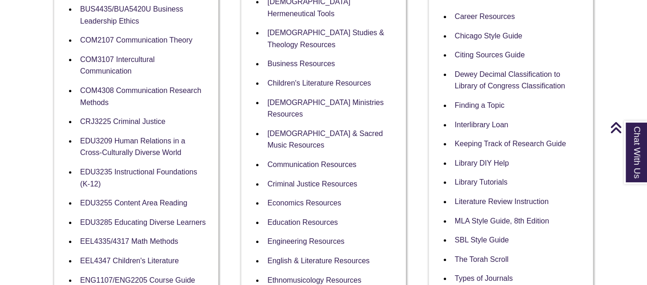 This screenshot has height=285, width=647. Describe the element at coordinates (312, 164) in the screenshot. I see `a: Communication Resources` at that location.